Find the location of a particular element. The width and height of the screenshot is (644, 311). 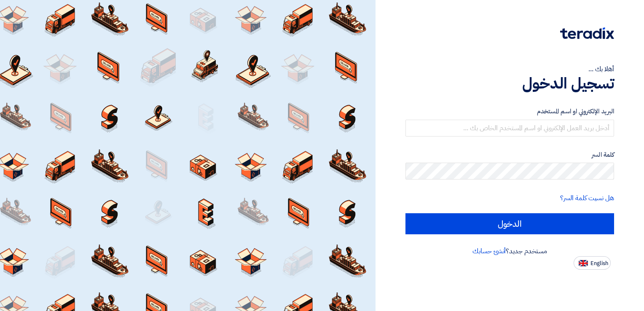

button: English is located at coordinates (592, 263).